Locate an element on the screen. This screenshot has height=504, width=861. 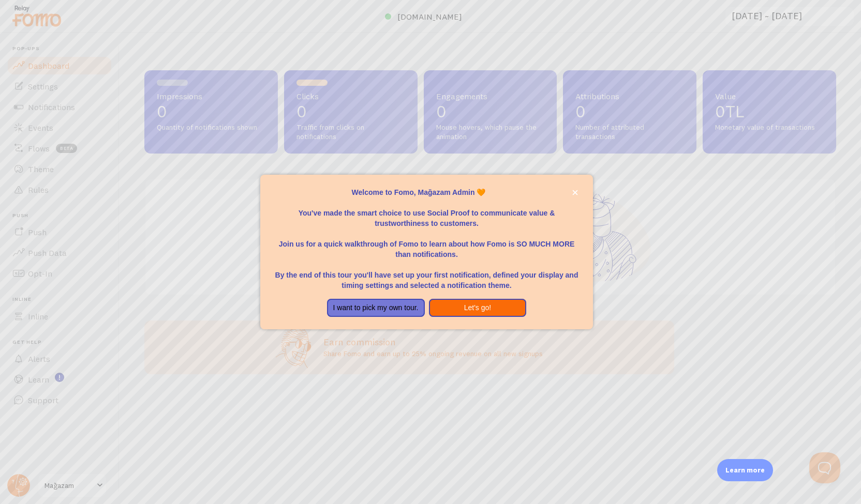
p: Join us for a quick walkthrough of Fomo to learn about how Fomo is SO MUCH MORE than notifications. is located at coordinates (427, 244).